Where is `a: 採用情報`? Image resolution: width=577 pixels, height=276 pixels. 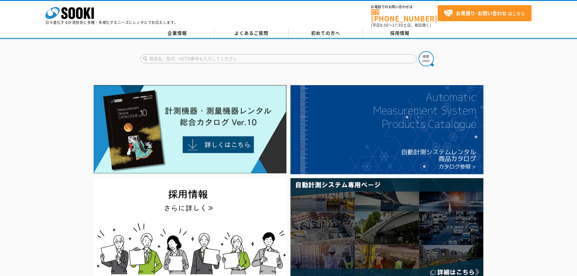
a: 採用情報 is located at coordinates (400, 33).